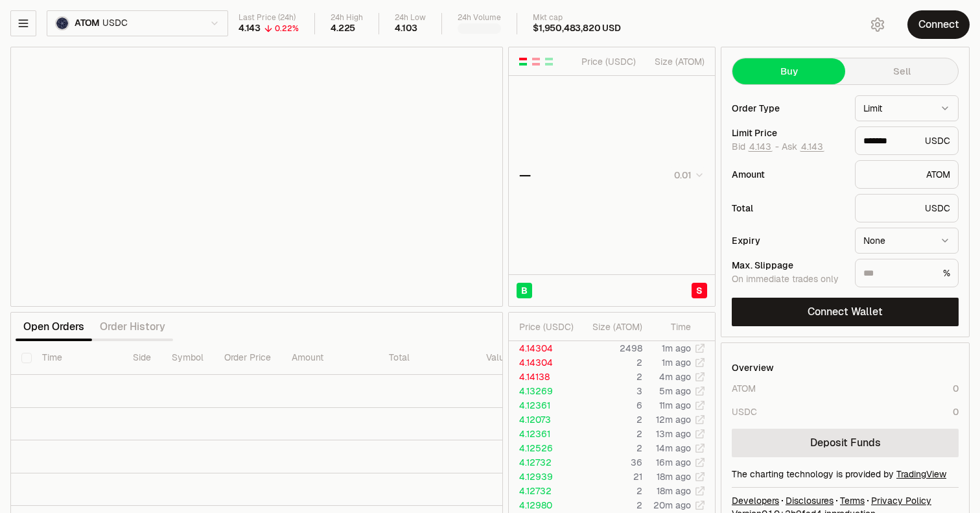  What do you see at coordinates (549, 62) in the screenshot?
I see `button: Show Buy Orders Only` at bounding box center [549, 62].